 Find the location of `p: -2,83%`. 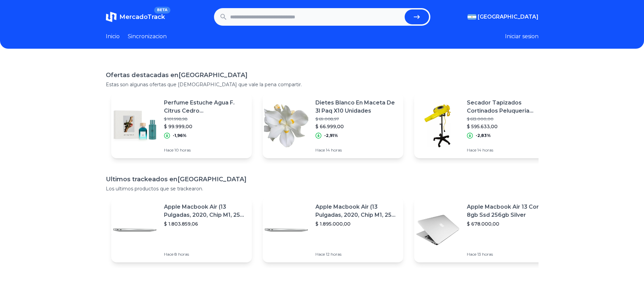

p: -2,83% is located at coordinates (483, 135).